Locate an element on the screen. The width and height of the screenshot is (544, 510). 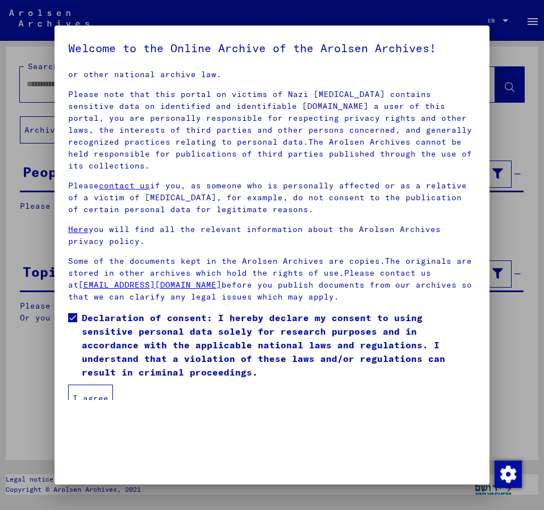
a: Here is located at coordinates (78, 229).